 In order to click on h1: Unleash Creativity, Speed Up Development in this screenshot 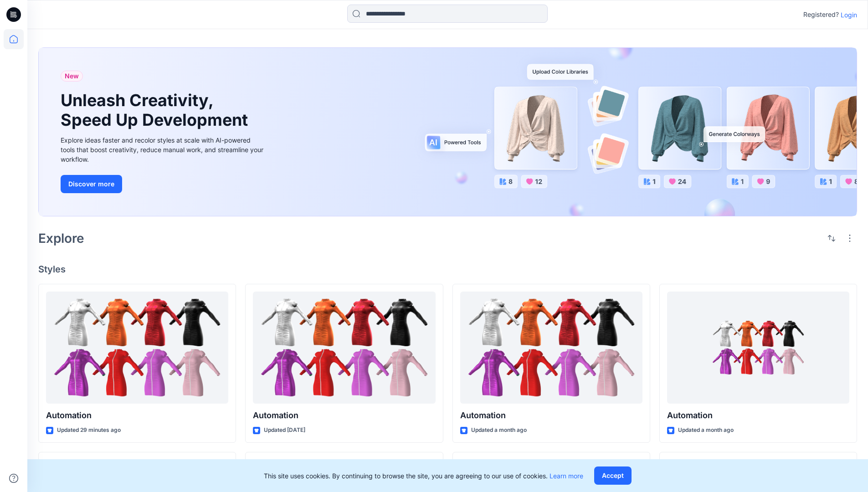, I will do `click(156, 110)`.